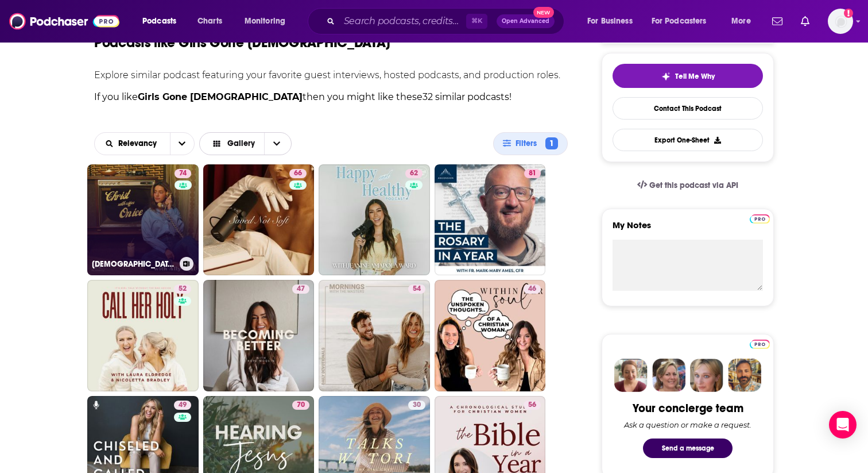  What do you see at coordinates (841, 22) in the screenshot?
I see `span: Logged in as KevinZ` at bounding box center [841, 22].